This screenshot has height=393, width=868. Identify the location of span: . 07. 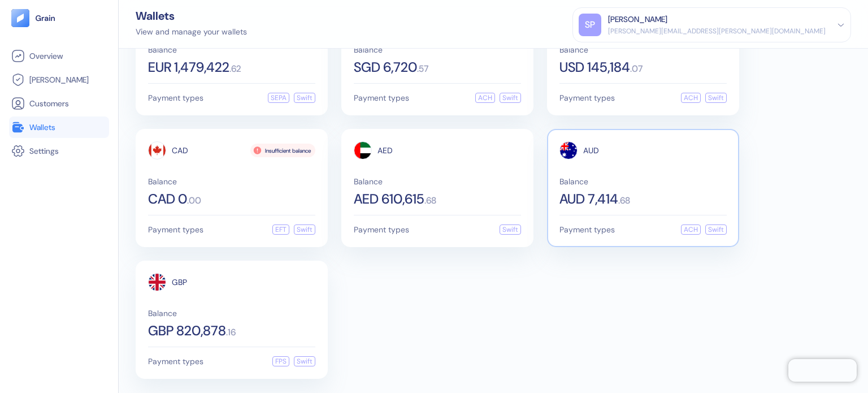
(637, 69).